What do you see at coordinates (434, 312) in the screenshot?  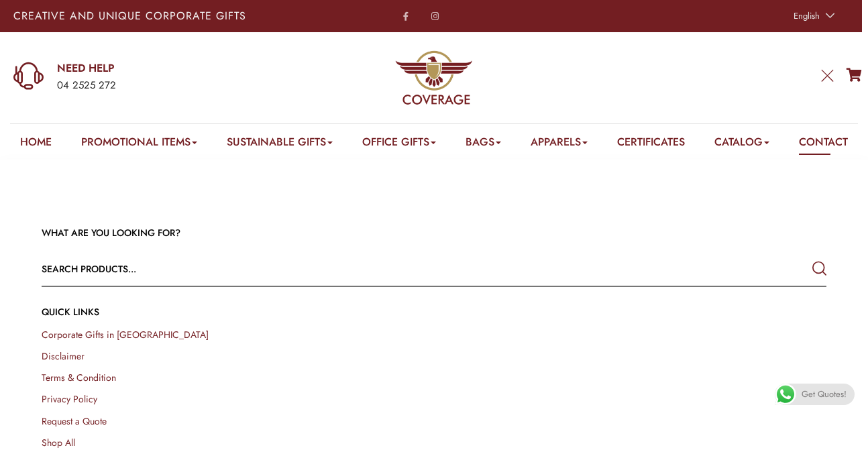 I see `h4: QUICK LINKs` at bounding box center [434, 312].